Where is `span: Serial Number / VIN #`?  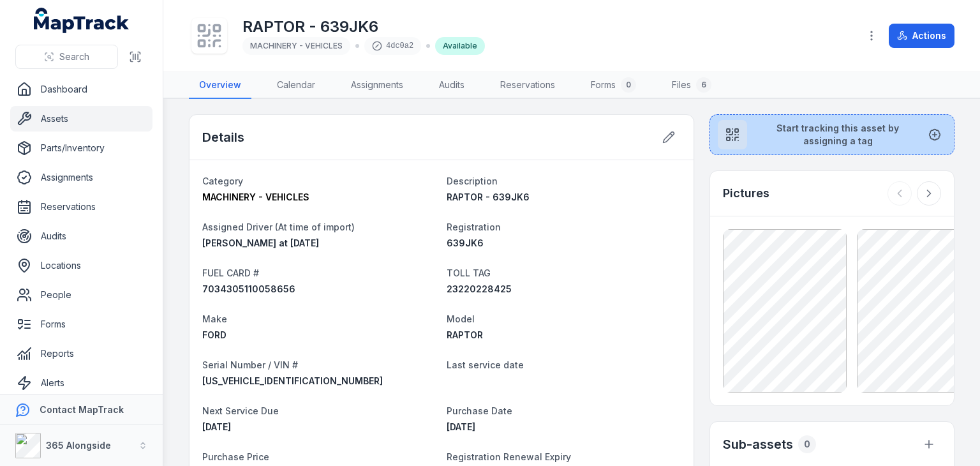
span: Serial Number / VIN # is located at coordinates (250, 364).